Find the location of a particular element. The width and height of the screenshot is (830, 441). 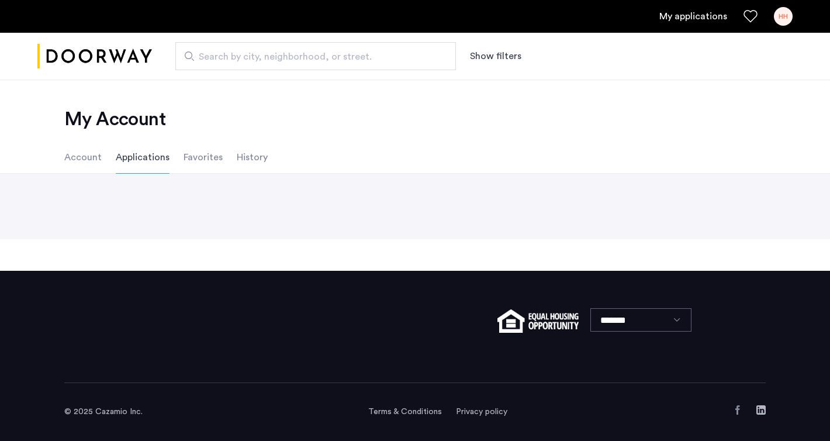

a: Cazamio logo is located at coordinates (95, 56).